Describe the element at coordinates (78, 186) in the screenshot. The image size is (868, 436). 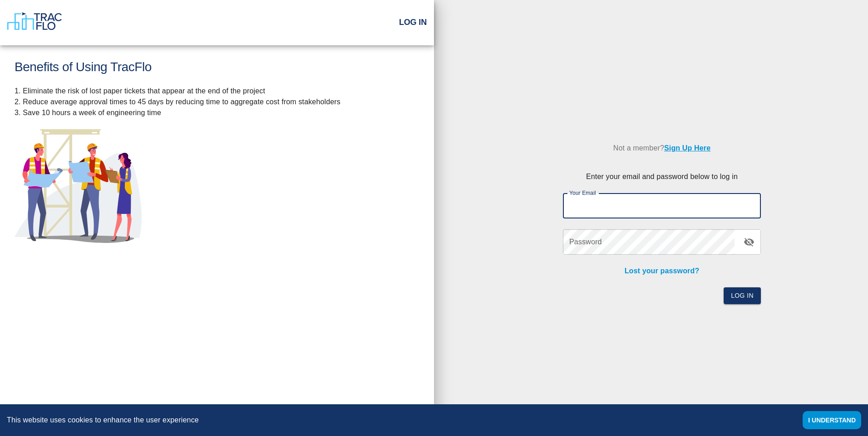
I see `img: illustration` at that location.